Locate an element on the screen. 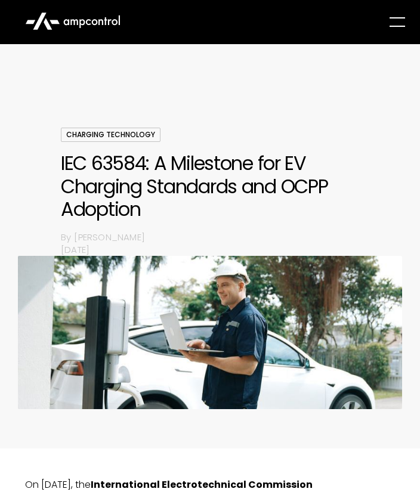 Image resolution: width=420 pixels, height=492 pixels. p: By is located at coordinates (67, 237).